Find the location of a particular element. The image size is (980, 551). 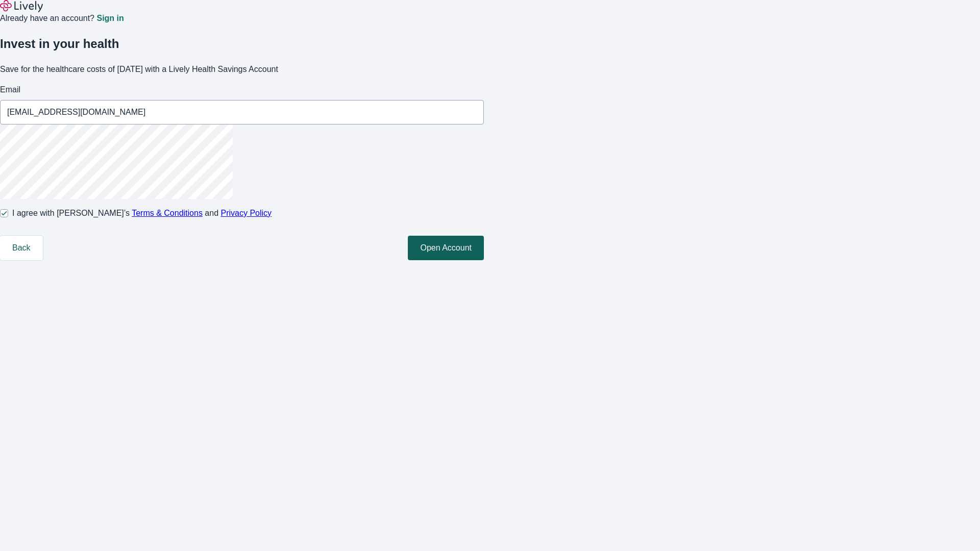

button: Open Account is located at coordinates (446, 248).